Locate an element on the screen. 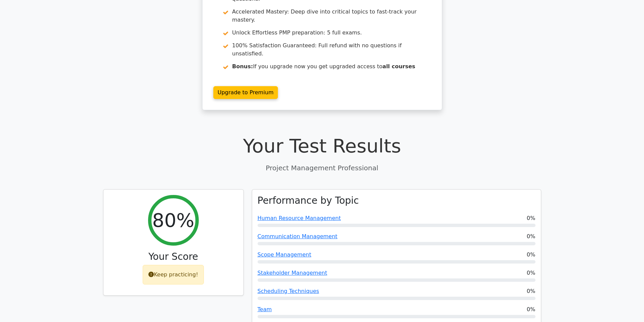  a: Scope Management is located at coordinates (284, 254).